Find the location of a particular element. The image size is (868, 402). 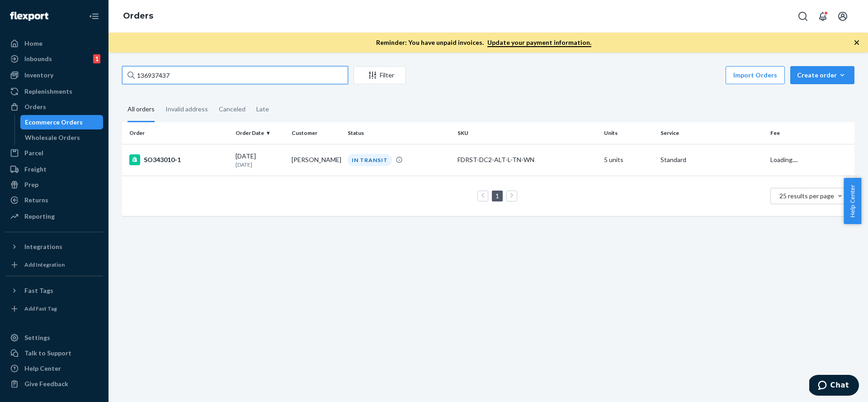

div: Invalid address is located at coordinates (187, 109).